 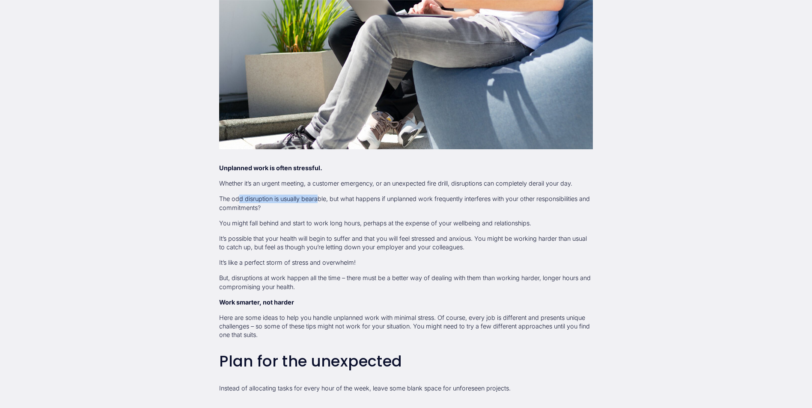 What do you see at coordinates (406, 203) in the screenshot?
I see `p: The odd disruption is usually bearable, but what happens if unplanned work frequently interferes ...` at bounding box center [406, 203].